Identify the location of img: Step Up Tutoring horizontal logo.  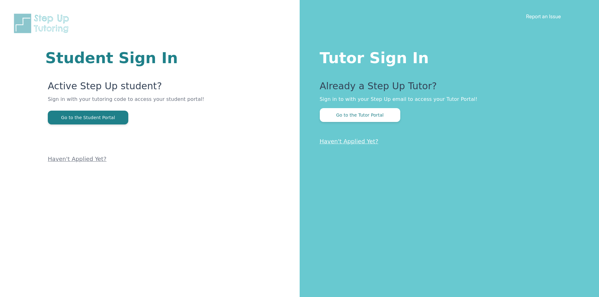
(43, 23).